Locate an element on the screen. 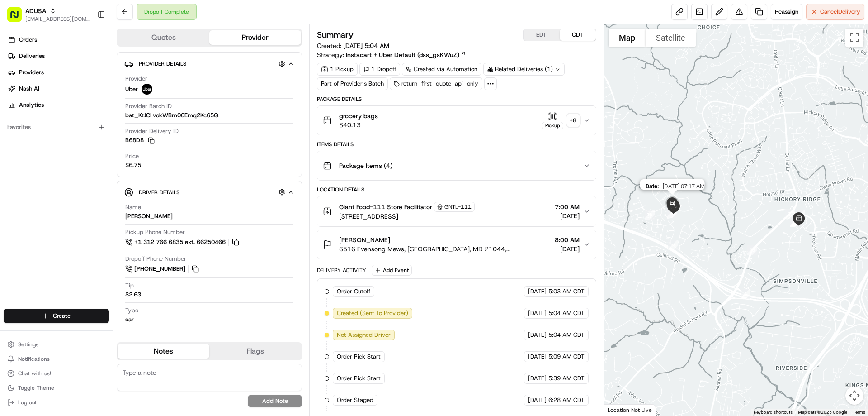  span: Provider Delivery ID is located at coordinates (152, 132).